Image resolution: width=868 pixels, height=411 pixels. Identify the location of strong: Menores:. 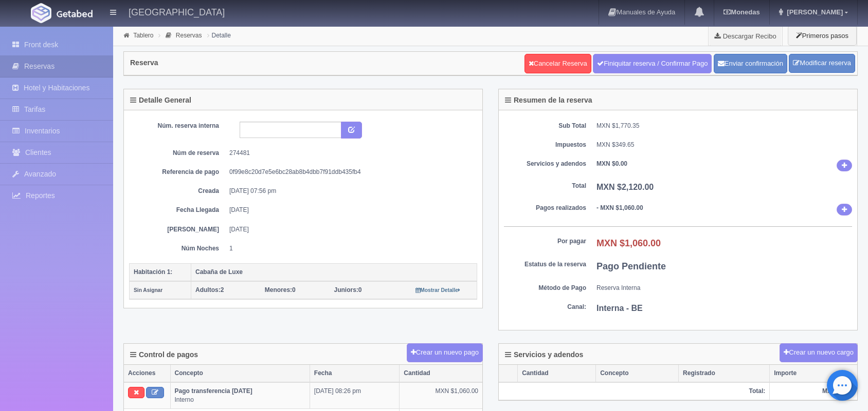
(278, 290).